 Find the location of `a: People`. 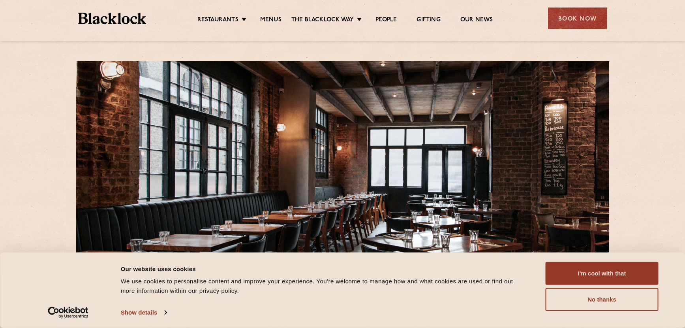

a: People is located at coordinates (386, 21).